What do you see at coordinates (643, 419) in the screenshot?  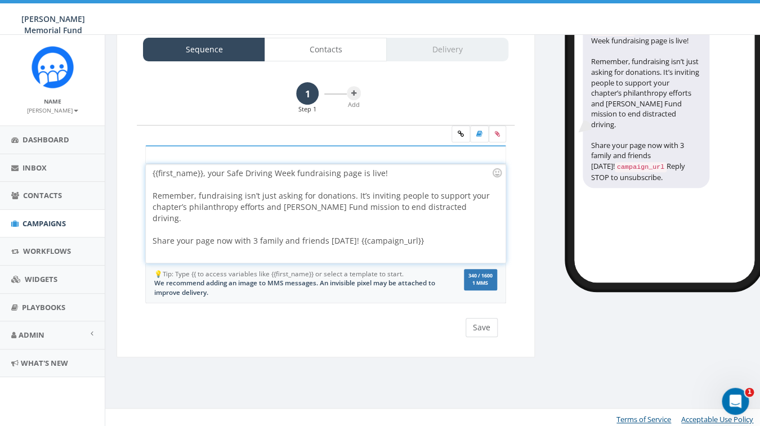 I see `a: Terms of Service` at bounding box center [643, 419].